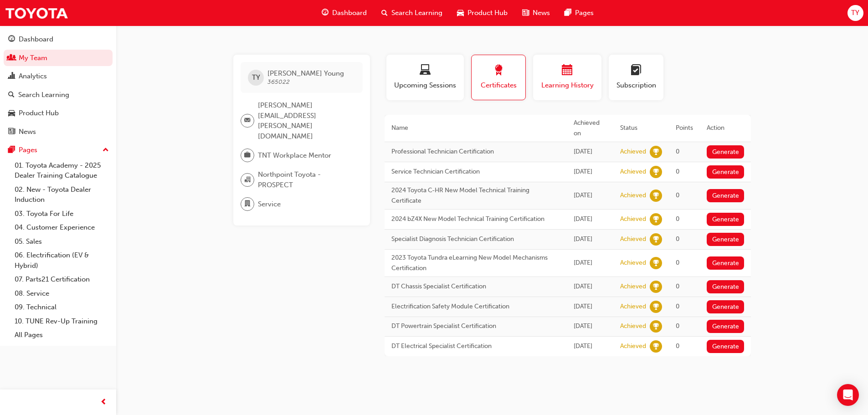  Describe the element at coordinates (475, 307) in the screenshot. I see `td: Electrification Safety Module Certification` at that location.